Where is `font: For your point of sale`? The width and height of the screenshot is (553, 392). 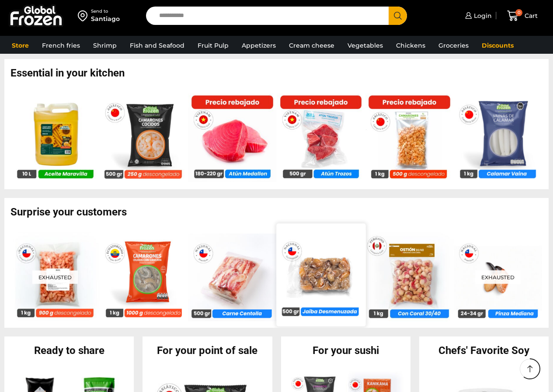
font: For your point of sale is located at coordinates (207, 351).